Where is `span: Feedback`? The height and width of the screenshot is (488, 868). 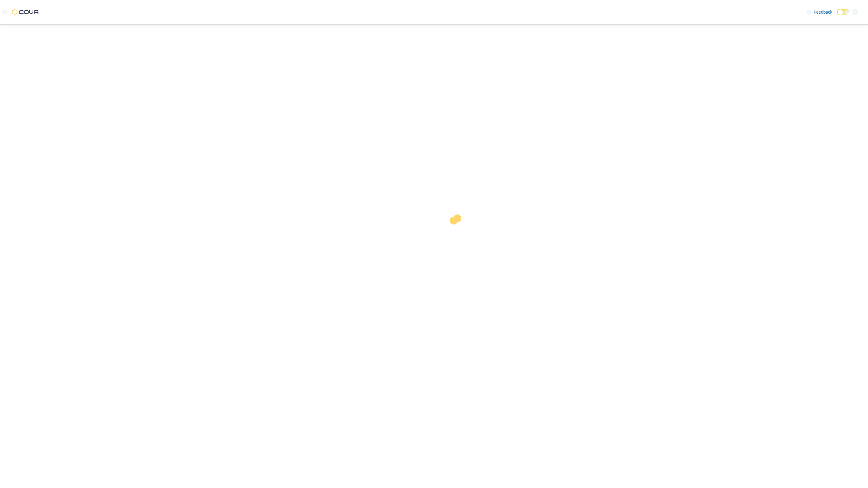
span: Feedback is located at coordinates (823, 12).